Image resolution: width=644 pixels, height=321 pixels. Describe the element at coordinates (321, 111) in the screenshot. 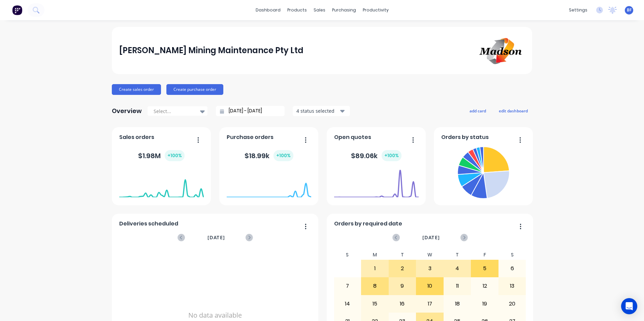

I see `button: 4 status selected` at that location.